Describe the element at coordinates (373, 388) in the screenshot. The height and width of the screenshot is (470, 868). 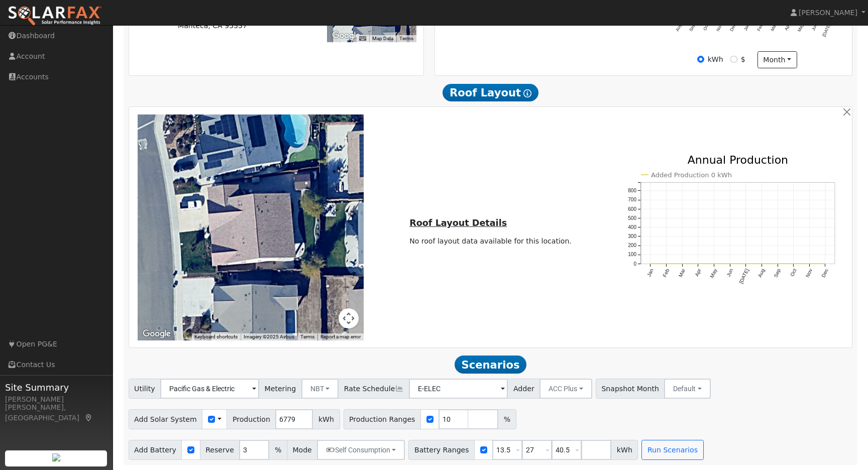
I see `span: Rate Schedule` at that location.